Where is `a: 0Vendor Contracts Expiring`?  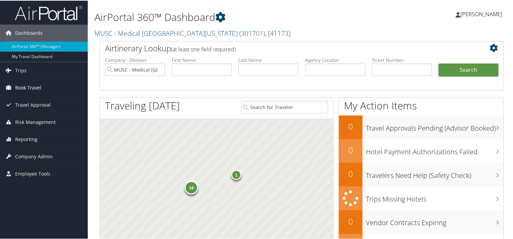
a: 0Vendor Contracts Expiring is located at coordinates (421, 221).